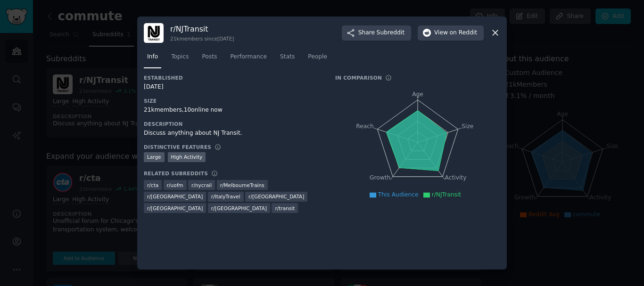 This screenshot has width=644, height=286. Describe the element at coordinates (450, 33) in the screenshot. I see `button: Viewon Reddit` at that location.